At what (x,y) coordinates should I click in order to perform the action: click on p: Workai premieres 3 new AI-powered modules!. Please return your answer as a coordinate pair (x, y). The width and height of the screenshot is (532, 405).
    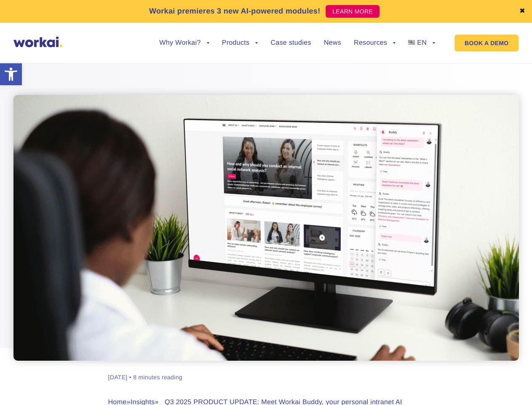
    Looking at the image, I should click on (235, 11).